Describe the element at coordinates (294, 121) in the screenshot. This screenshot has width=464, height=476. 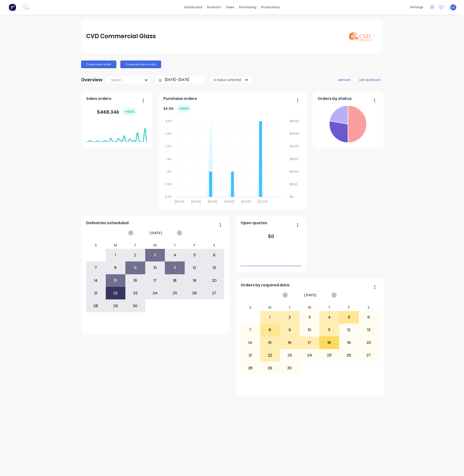
I see `tspan: $3000` at that location.